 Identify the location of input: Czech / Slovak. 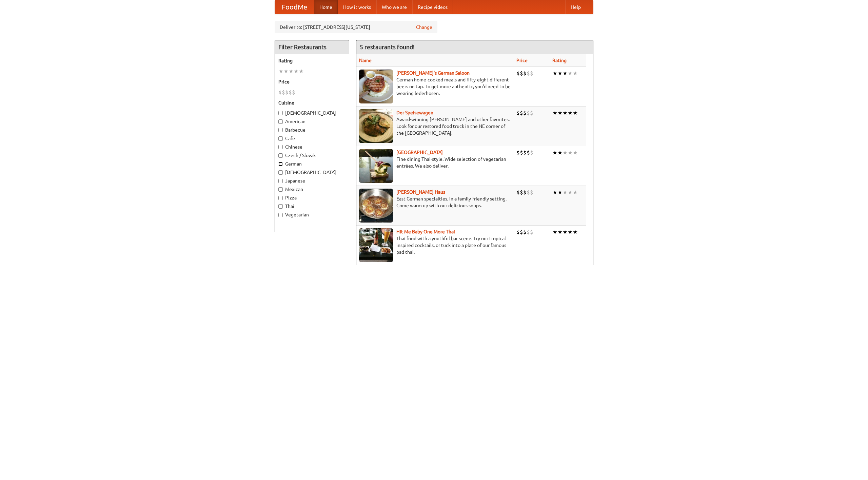
(281, 155).